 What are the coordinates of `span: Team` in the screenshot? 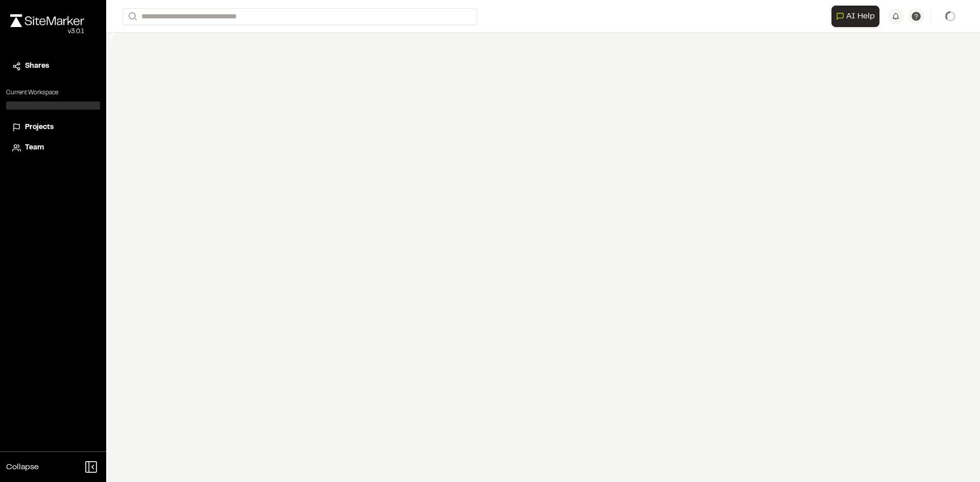 It's located at (34, 148).